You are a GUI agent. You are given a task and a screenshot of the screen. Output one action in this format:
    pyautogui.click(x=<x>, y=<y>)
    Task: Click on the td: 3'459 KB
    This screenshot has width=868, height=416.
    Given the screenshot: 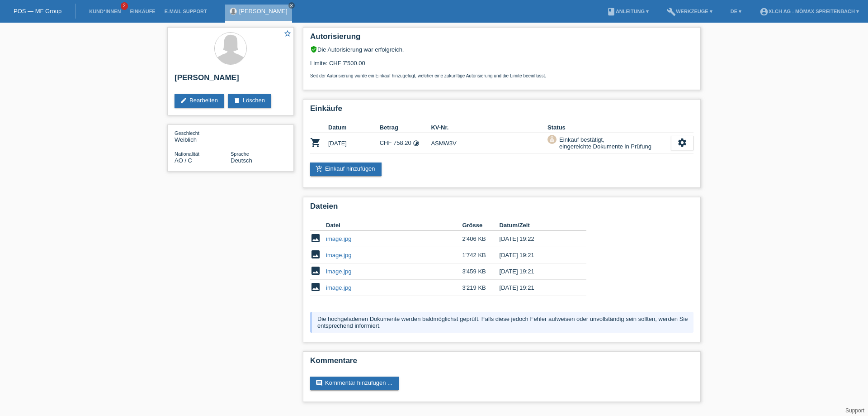 What is the action you would take?
    pyautogui.click(x=481, y=271)
    